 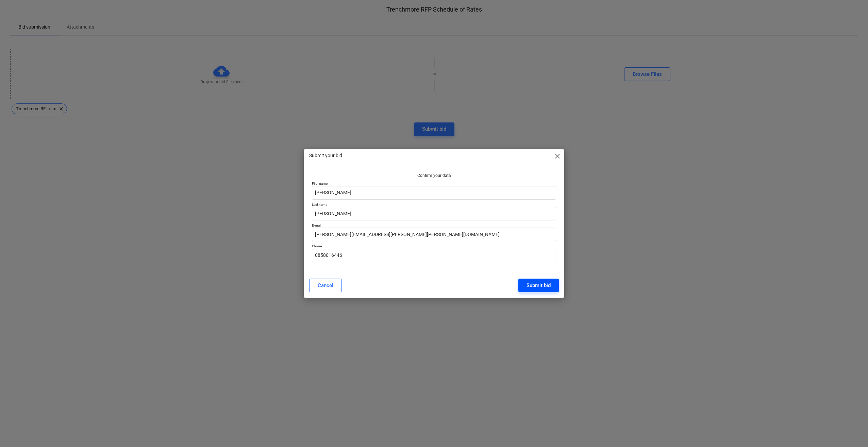 What do you see at coordinates (538, 285) in the screenshot?
I see `div: Submit bid` at bounding box center [538, 285].